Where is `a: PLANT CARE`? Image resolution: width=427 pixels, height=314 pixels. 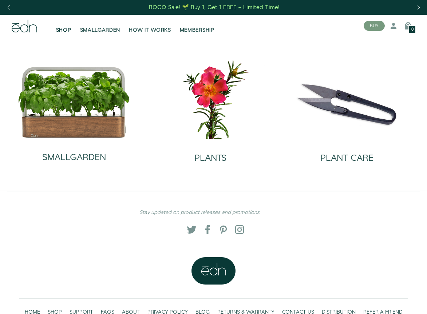
a: PLANT CARE is located at coordinates (347, 154).